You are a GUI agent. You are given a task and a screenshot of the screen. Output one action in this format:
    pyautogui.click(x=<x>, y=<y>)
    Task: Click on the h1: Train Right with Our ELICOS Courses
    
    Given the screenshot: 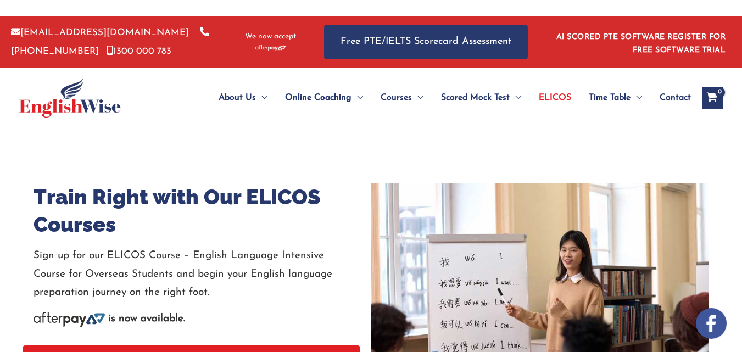 What is the action you would take?
    pyautogui.click(x=202, y=211)
    